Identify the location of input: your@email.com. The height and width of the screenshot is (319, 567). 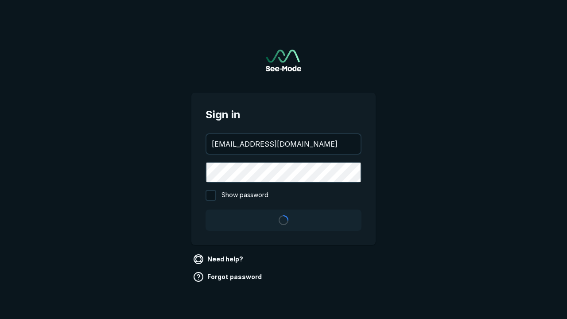
(283, 144).